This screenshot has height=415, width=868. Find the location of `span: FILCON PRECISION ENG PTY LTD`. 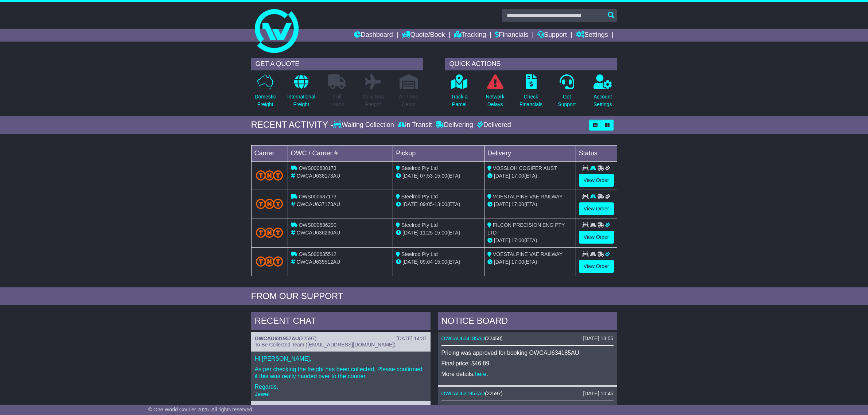

span: FILCON PRECISION ENG PTY LTD is located at coordinates (526, 228).